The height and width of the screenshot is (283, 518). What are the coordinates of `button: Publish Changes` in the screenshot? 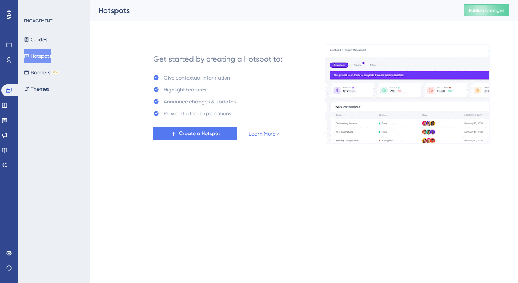 It's located at (487, 10).